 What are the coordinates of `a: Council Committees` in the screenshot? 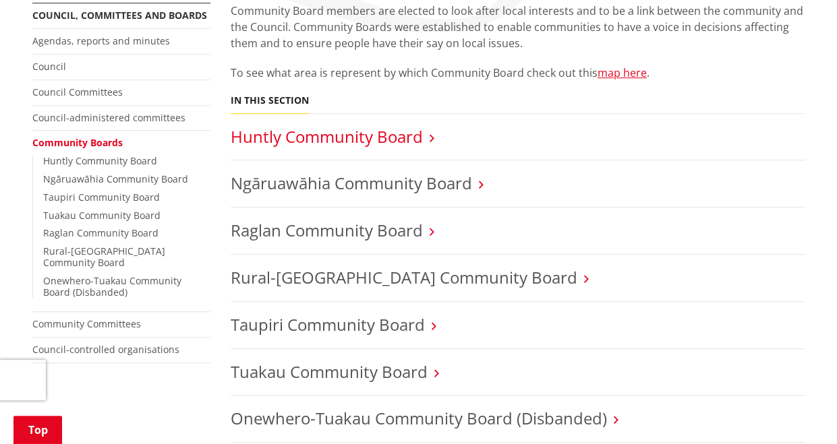 It's located at (78, 92).